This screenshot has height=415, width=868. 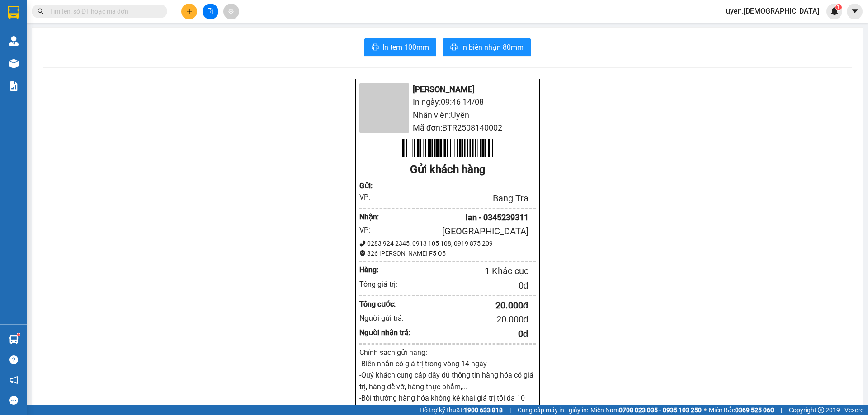 I want to click on img: solution-icon, so click(x=14, y=86).